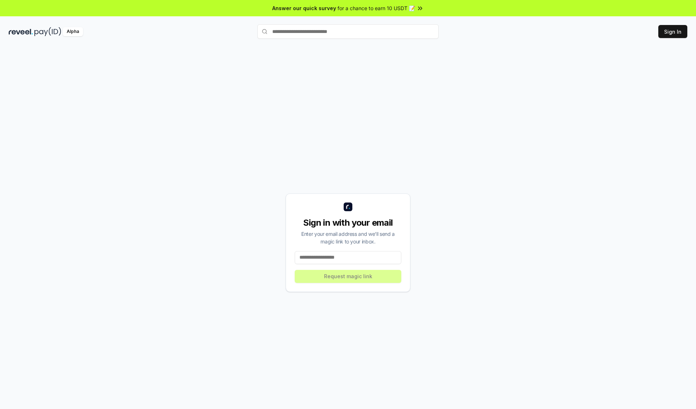  I want to click on div: Alpha, so click(73, 32).